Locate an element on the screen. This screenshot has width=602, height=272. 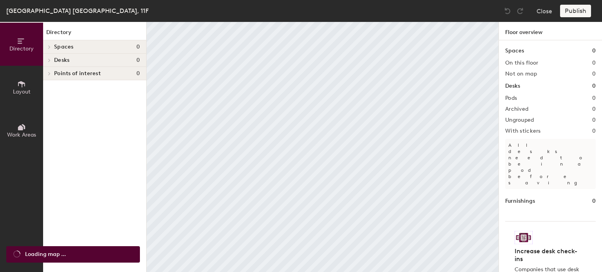
img: Redo is located at coordinates (520, 11).